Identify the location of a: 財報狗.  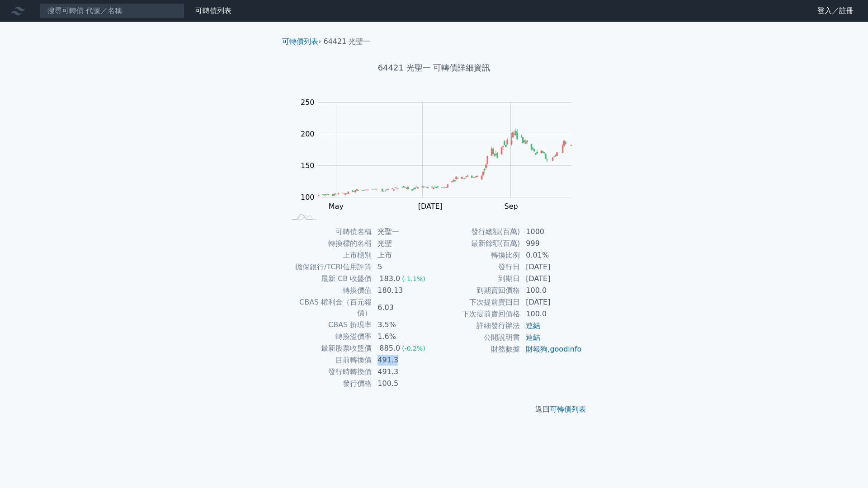
(536, 349).